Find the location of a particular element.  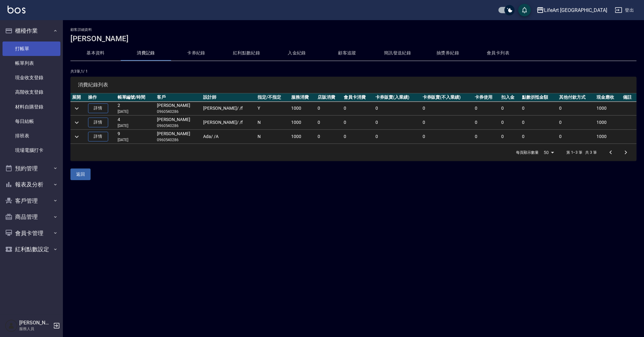

th: 其他付款方式 is located at coordinates (576, 97).